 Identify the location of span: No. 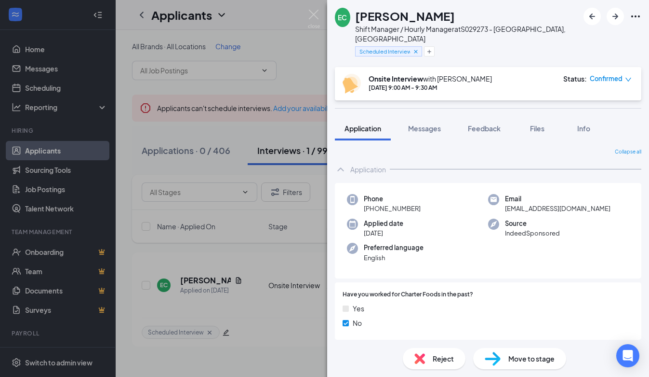
(357, 323).